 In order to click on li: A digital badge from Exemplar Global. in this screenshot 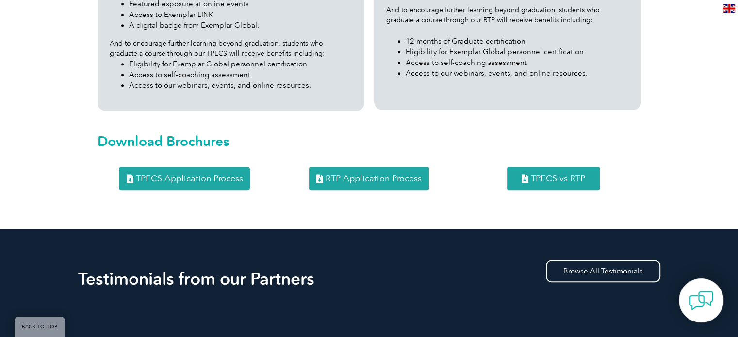, I will do `click(241, 25)`.